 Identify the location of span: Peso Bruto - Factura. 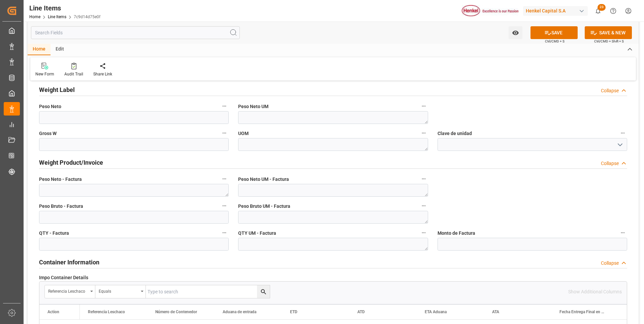
(61, 206).